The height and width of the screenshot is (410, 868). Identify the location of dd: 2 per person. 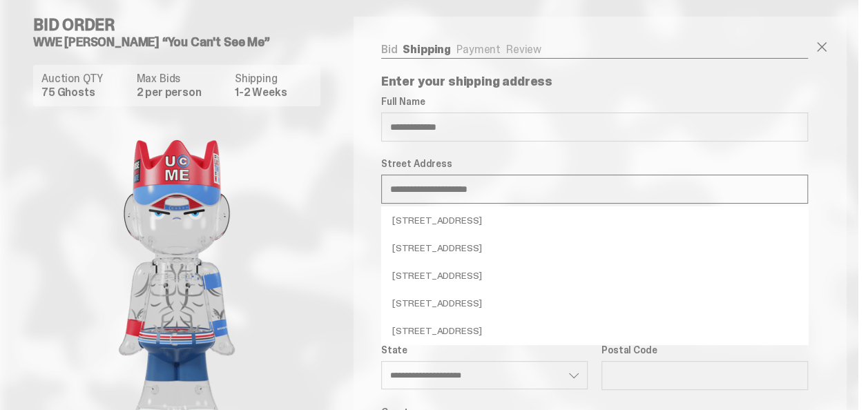
(181, 92).